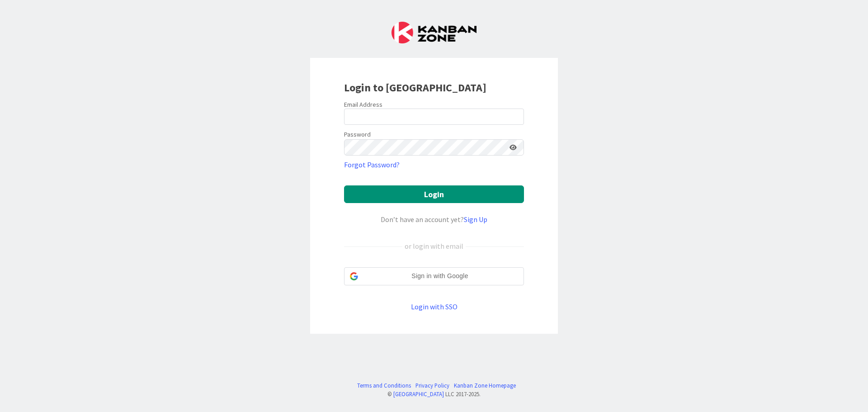  What do you see at coordinates (432, 385) in the screenshot?
I see `a: Privacy Policy` at bounding box center [432, 385].